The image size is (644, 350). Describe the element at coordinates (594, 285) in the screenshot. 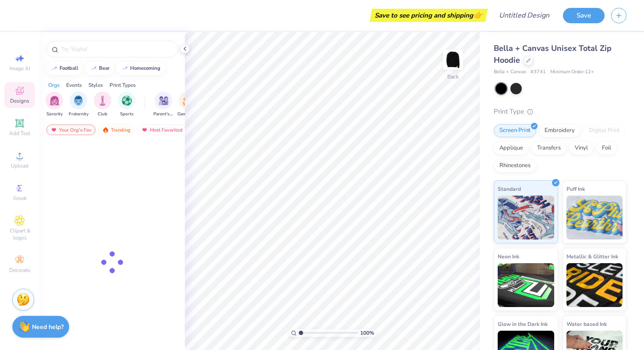

I see `img: Metallic & Glitter Ink` at that location.